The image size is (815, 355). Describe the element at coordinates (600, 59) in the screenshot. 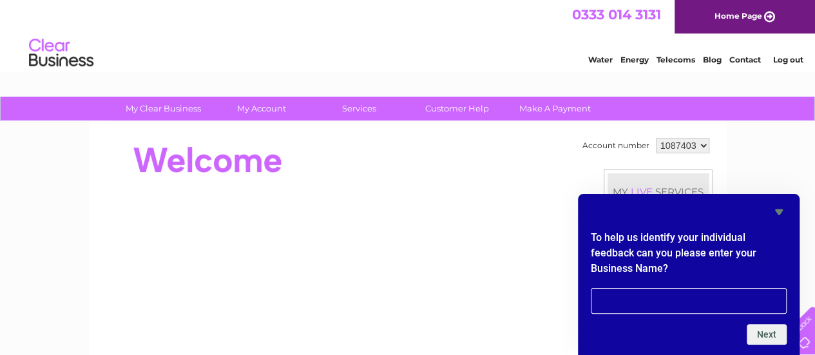

I see `a: Water` at that location.